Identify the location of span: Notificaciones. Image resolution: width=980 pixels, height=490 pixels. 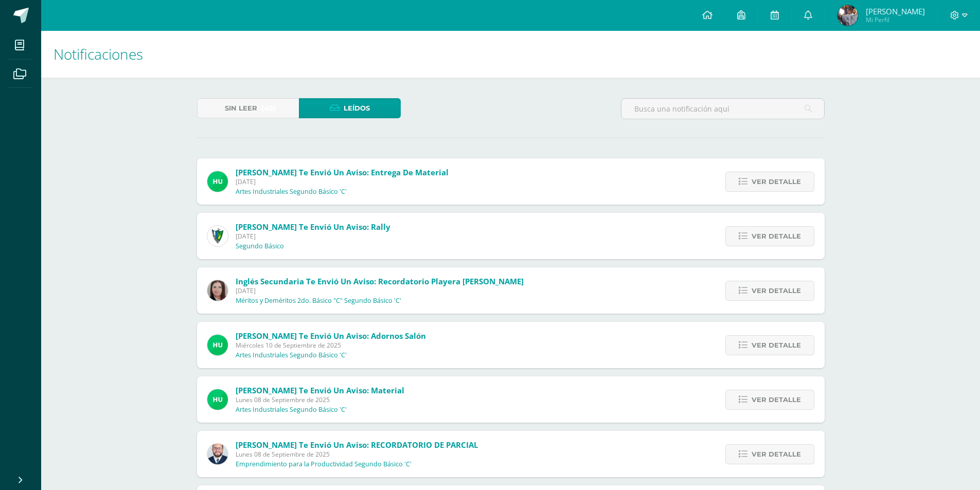
(98, 54).